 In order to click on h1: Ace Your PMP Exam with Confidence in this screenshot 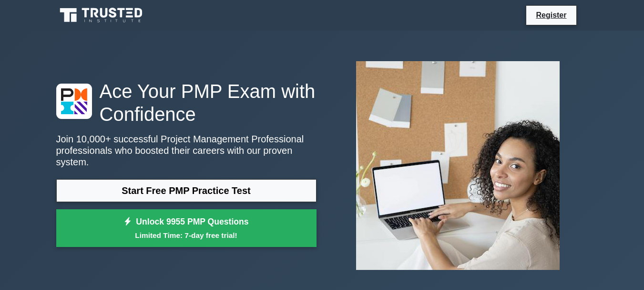, I will do `click(186, 103)`.